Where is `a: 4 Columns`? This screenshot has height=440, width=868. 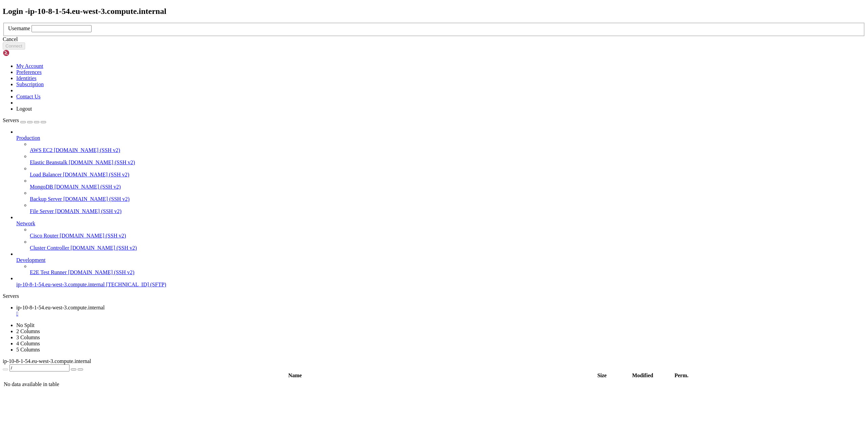 a: 4 Columns is located at coordinates (28, 344).